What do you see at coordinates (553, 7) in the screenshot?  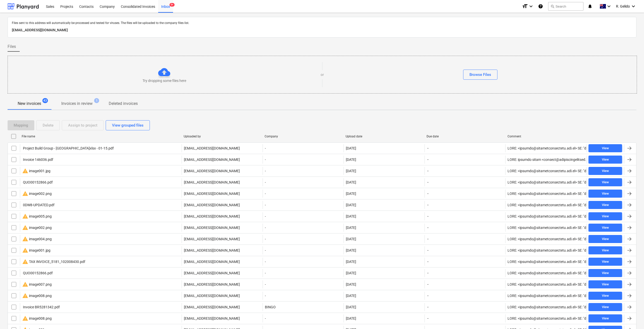 I see `span: search` at bounding box center [553, 7].